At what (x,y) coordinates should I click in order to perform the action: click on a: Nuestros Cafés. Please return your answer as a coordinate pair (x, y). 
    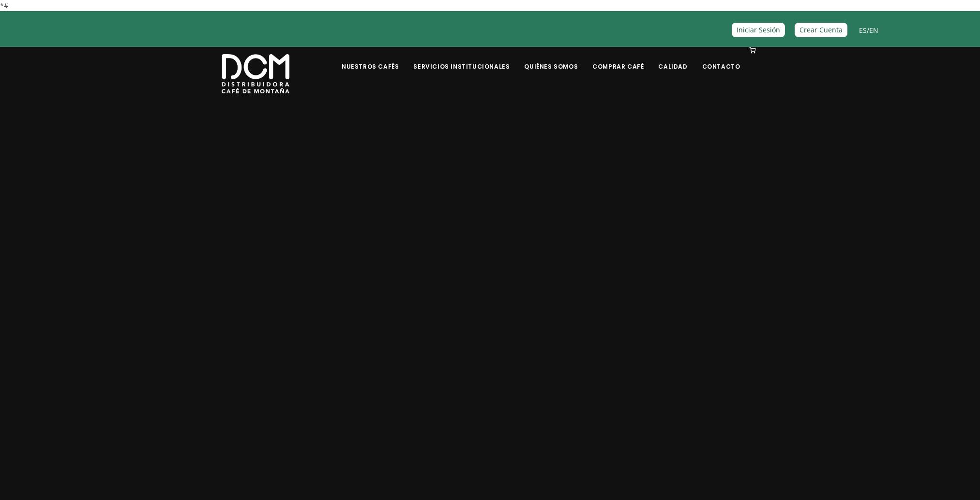
    Looking at the image, I should click on (371, 59).